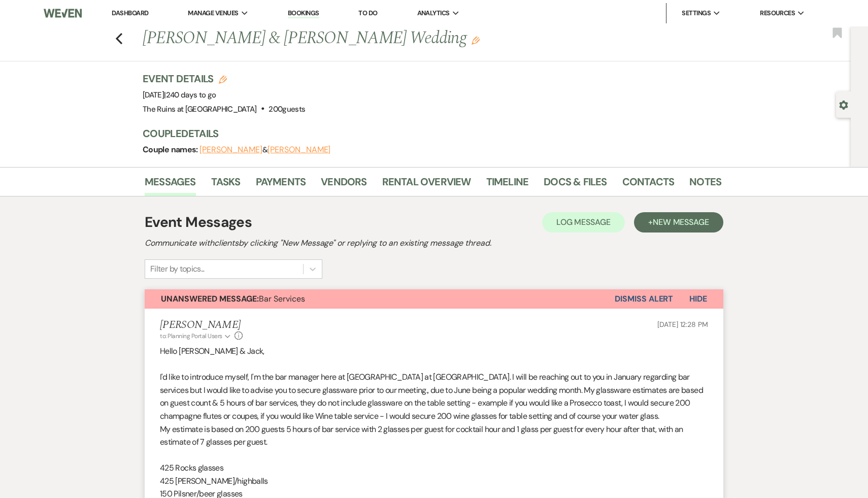  Describe the element at coordinates (287, 109) in the screenshot. I see `span: 200 guests` at that location.